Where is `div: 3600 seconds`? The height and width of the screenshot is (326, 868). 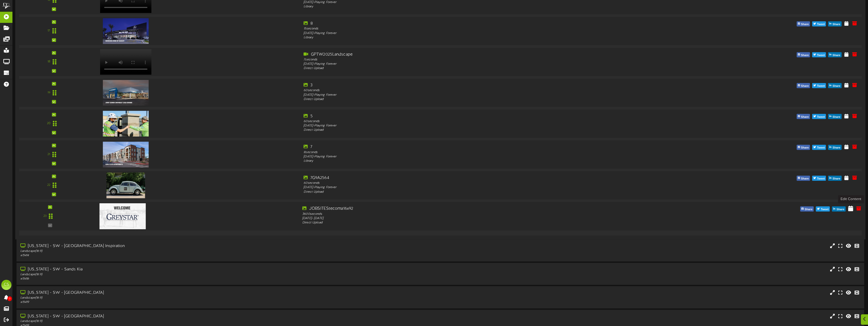
div: 3600 seconds is located at coordinates (476, 214).